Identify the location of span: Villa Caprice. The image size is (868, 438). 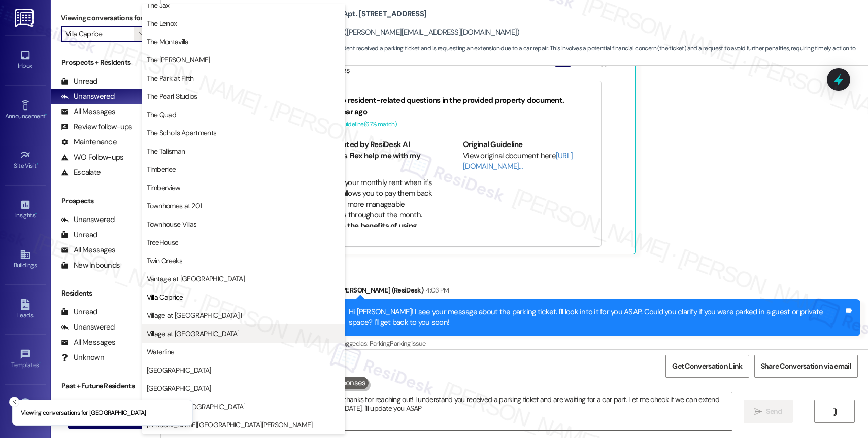
(165, 297).